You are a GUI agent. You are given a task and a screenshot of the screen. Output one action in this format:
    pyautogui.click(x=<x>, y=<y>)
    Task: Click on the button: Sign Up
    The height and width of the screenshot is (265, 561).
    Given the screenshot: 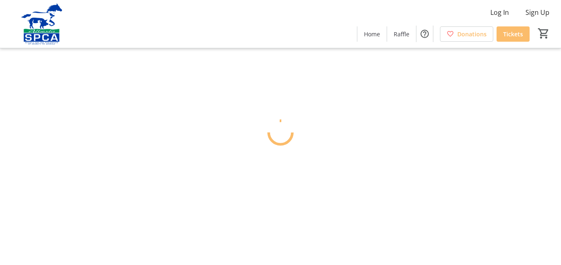 What is the action you would take?
    pyautogui.click(x=537, y=12)
    